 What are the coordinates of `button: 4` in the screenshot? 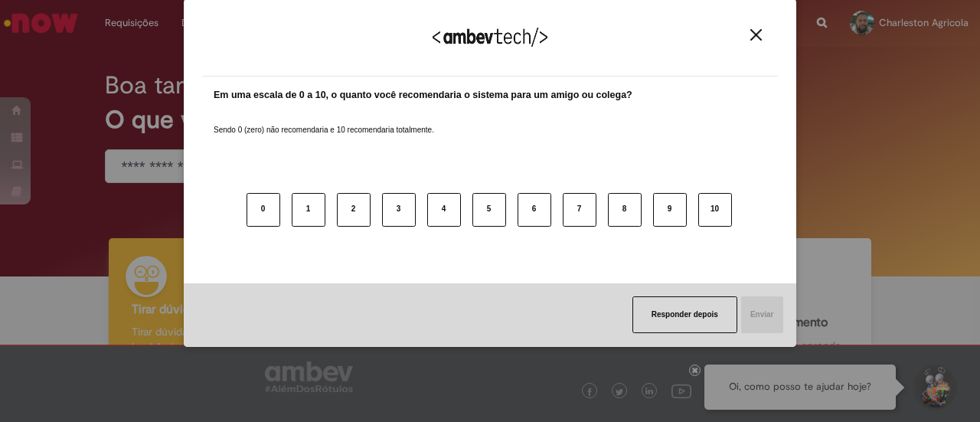 It's located at (444, 210).